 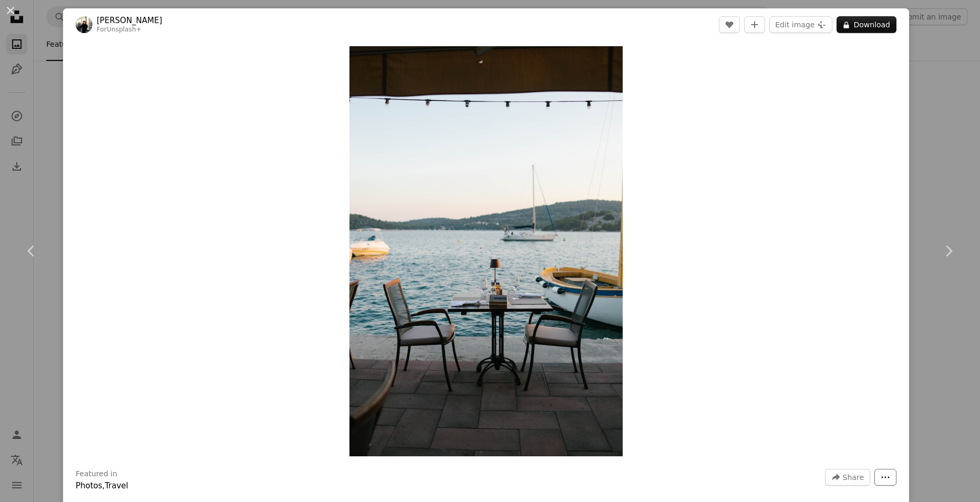 I want to click on button: Zoom in on this image, so click(x=486, y=251).